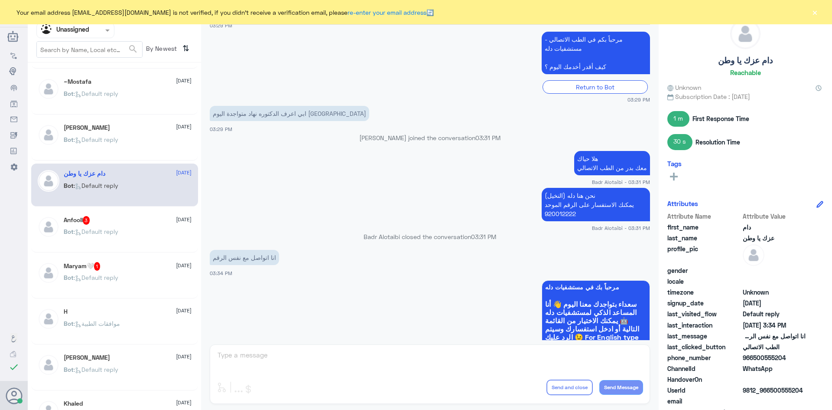  What do you see at coordinates (718, 142) in the screenshot?
I see `span: Resolution Time` at bounding box center [718, 142].